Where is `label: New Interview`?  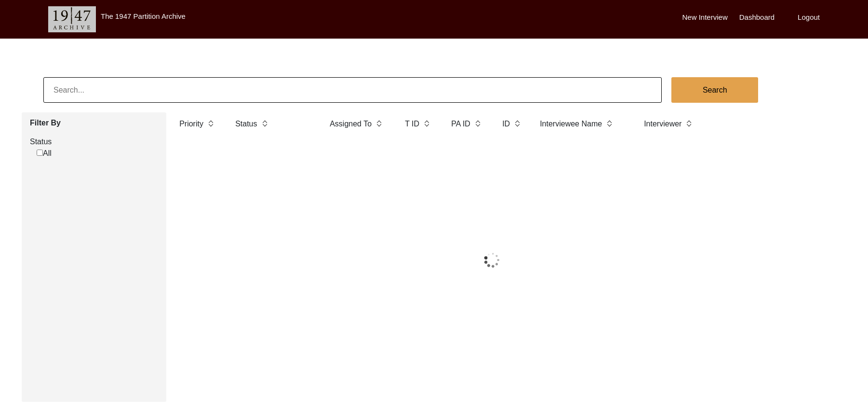 label: New Interview is located at coordinates (705, 18).